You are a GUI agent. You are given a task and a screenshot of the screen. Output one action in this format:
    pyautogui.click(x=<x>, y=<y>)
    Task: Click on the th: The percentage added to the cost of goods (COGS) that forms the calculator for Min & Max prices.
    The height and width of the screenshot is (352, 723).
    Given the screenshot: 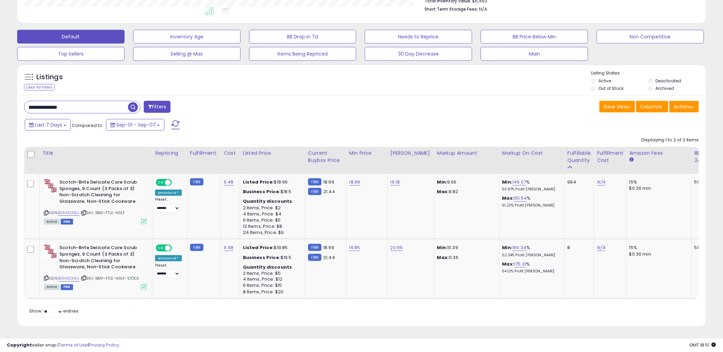 What is the action you would take?
    pyautogui.click(x=532, y=160)
    